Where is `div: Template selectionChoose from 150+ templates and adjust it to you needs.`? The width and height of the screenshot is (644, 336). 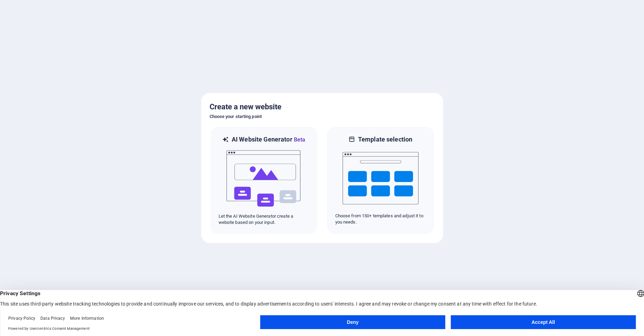 div: Template selectionChoose from 150+ templates and adjust it to you needs. is located at coordinates (381, 180).